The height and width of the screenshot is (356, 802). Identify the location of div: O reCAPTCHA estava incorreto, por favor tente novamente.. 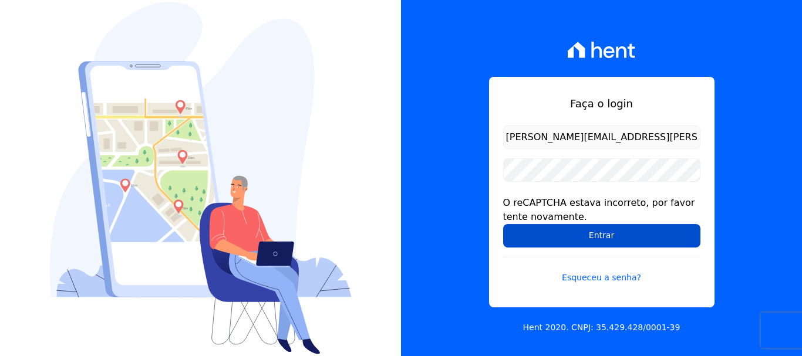
(602, 210).